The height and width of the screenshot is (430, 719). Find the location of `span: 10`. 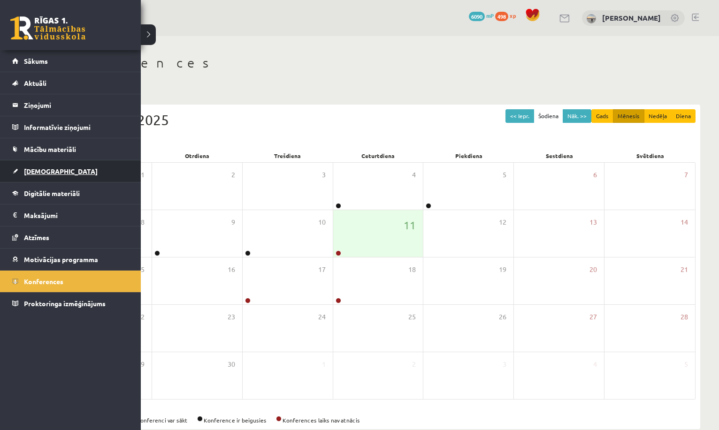

span: 10 is located at coordinates (322, 222).